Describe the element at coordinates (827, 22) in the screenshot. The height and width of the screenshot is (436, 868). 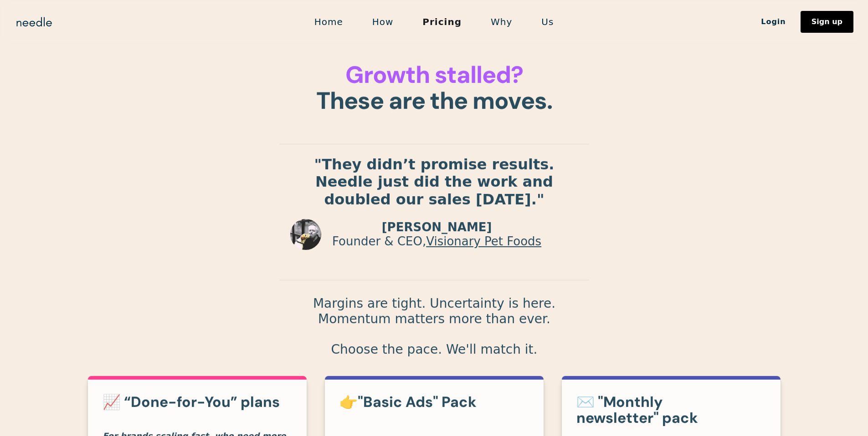
I see `a: Sign up` at that location.